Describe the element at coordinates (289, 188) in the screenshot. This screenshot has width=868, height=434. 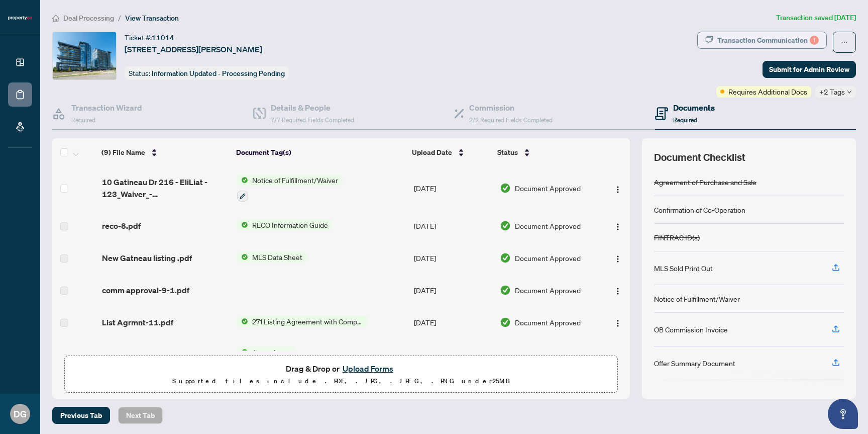
I see `button: Status IconNotice of Fulfillment/Waiver` at that location.